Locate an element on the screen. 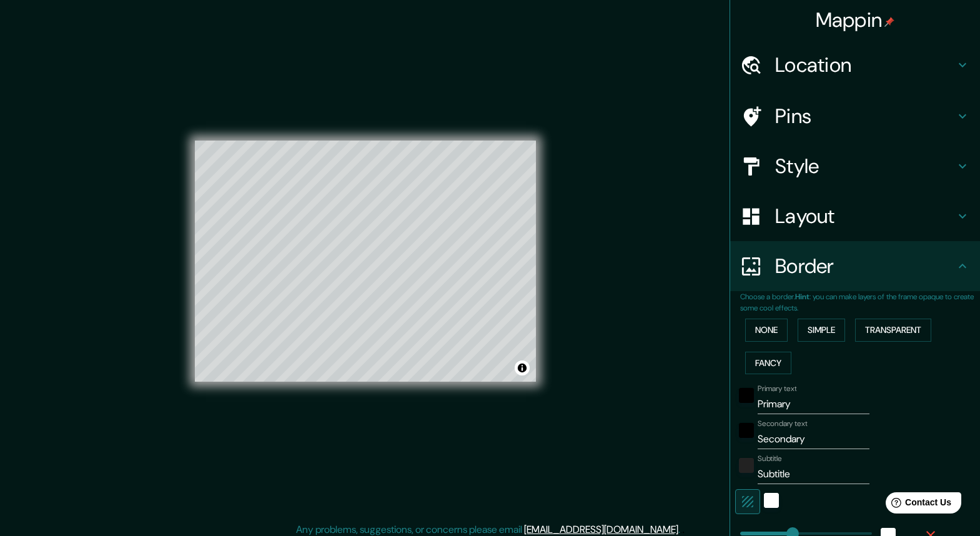  div: Layout is located at coordinates (855, 216).